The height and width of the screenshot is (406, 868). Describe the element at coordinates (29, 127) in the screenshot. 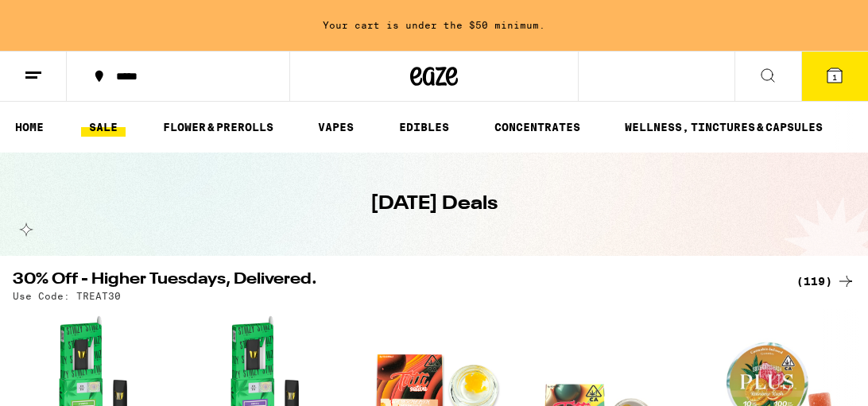

I see `a: HOME` at that location.